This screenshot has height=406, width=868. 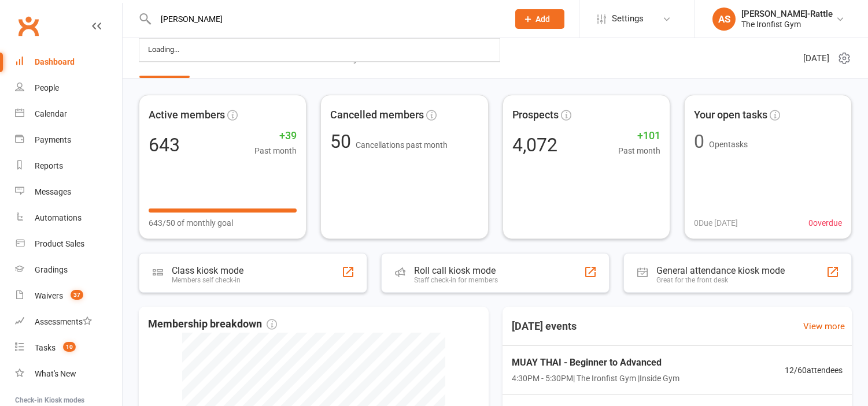 What do you see at coordinates (628, 19) in the screenshot?
I see `span: Settings` at bounding box center [628, 19].